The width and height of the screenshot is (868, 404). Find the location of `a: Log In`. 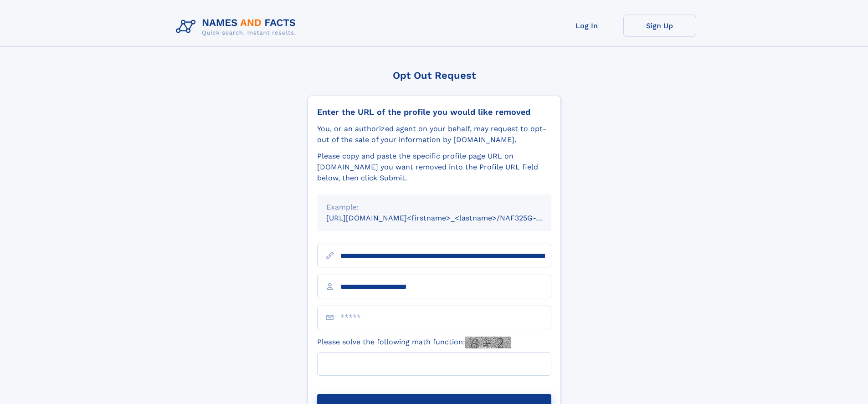

a: Log In is located at coordinates (587, 25).